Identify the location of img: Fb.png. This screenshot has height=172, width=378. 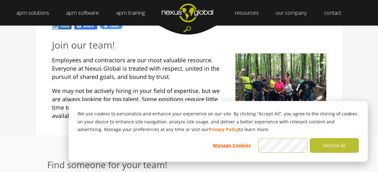
(86, 26).